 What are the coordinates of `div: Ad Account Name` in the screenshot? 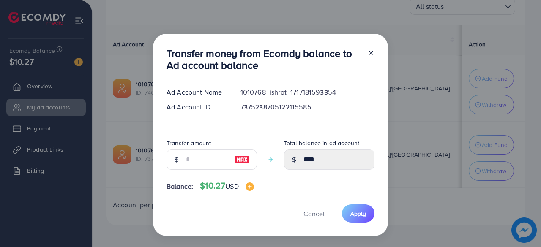 It's located at (196, 92).